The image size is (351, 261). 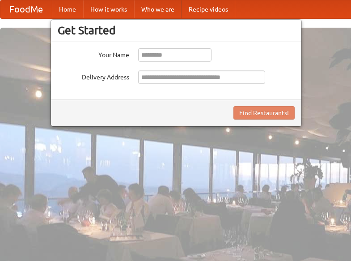 What do you see at coordinates (93, 76) in the screenshot?
I see `label: Delivery Address` at bounding box center [93, 76].